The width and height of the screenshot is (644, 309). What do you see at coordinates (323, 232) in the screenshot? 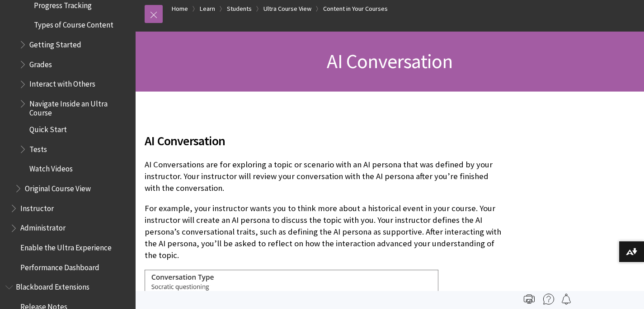
I see `p: For example, your instructor wants you to think more about a historical event in your course. You...` at bounding box center [323, 232].